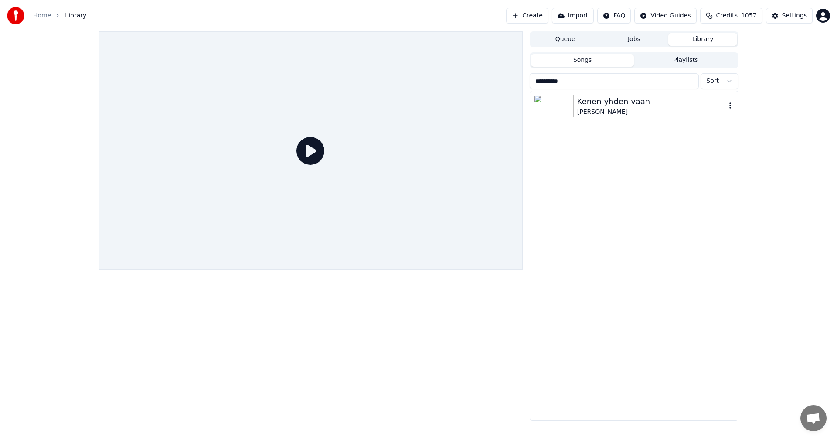  I want to click on nav: breadcrumb, so click(60, 16).